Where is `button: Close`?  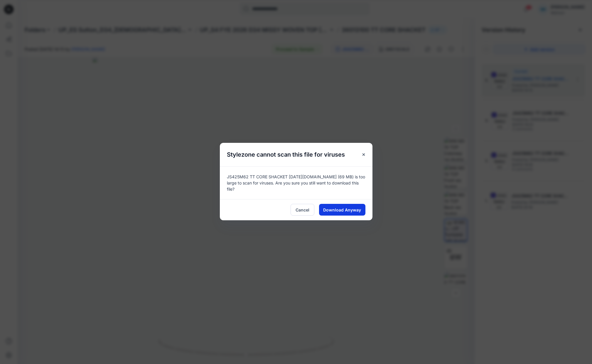
button: Close is located at coordinates (364, 155).